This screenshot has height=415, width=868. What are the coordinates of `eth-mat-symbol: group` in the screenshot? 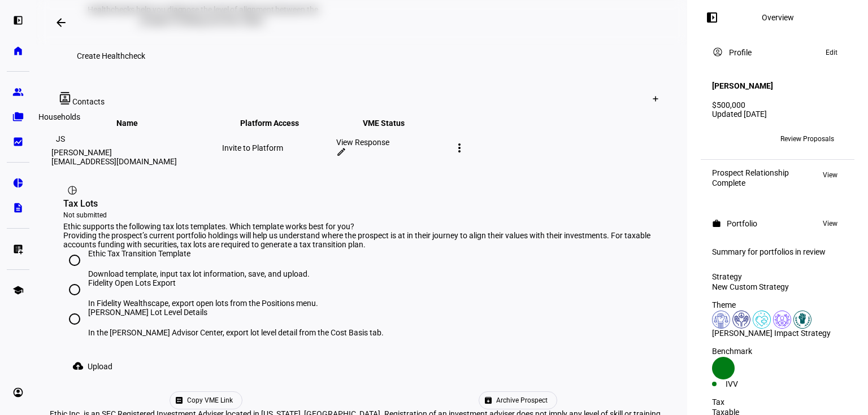 It's located at (18, 92).